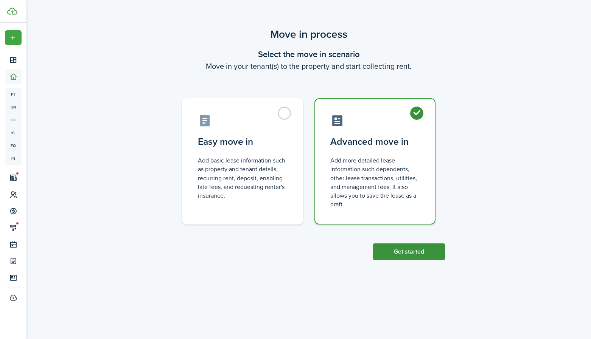  What do you see at coordinates (13, 133) in the screenshot?
I see `a: kl` at bounding box center [13, 133].